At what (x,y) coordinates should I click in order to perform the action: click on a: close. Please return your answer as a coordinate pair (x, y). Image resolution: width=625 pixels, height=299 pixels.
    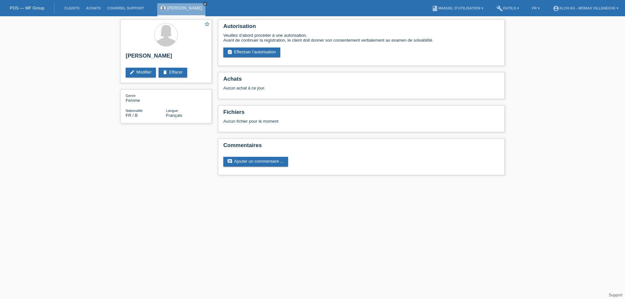
    Looking at the image, I should click on (205, 4).